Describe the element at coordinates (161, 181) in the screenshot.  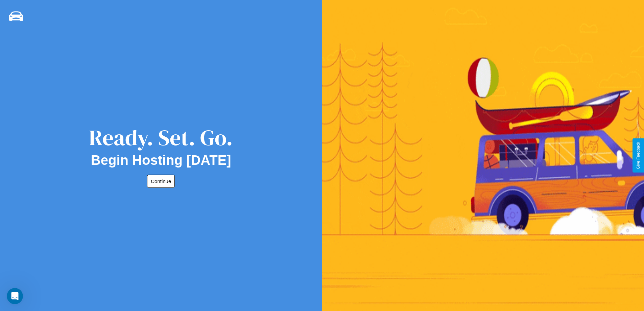
I see `button: Continue` at that location.